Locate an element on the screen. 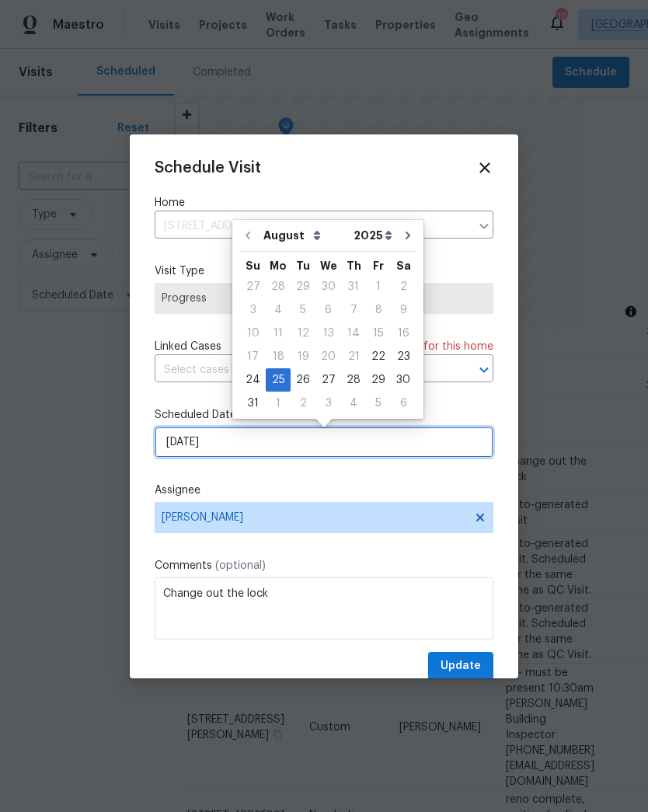 The image size is (648, 812). div: Tue Aug 05 2025 is located at coordinates (303, 310).